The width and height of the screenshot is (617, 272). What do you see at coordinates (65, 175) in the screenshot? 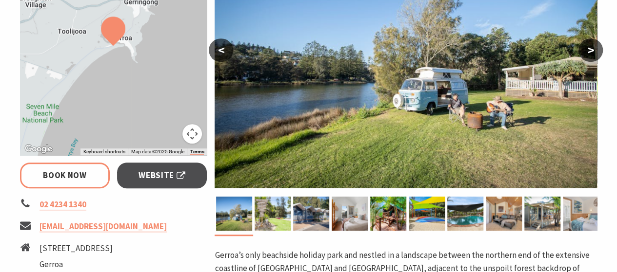
I see `a: Book Now` at bounding box center [65, 175].